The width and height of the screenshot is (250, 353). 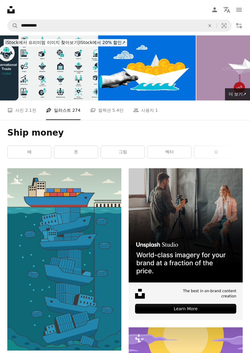 I want to click on a: 사진 2.1천, so click(x=22, y=110).